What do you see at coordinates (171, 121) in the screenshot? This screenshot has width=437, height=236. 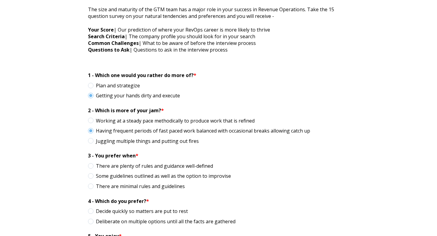 I see `span: Working at a steady pace methodically to produce work that is refined` at bounding box center [171, 121].